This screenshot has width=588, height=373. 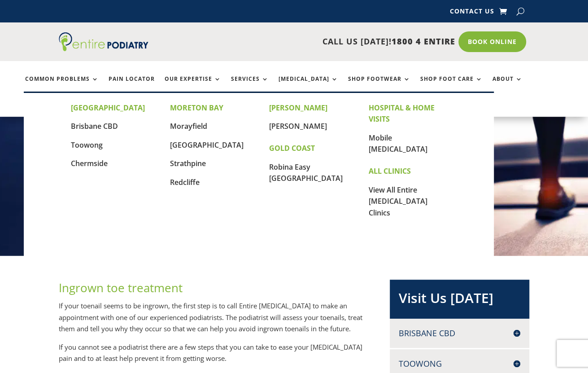 What do you see at coordinates (94, 126) in the screenshot?
I see `a: Brisbane CBD` at bounding box center [94, 126].